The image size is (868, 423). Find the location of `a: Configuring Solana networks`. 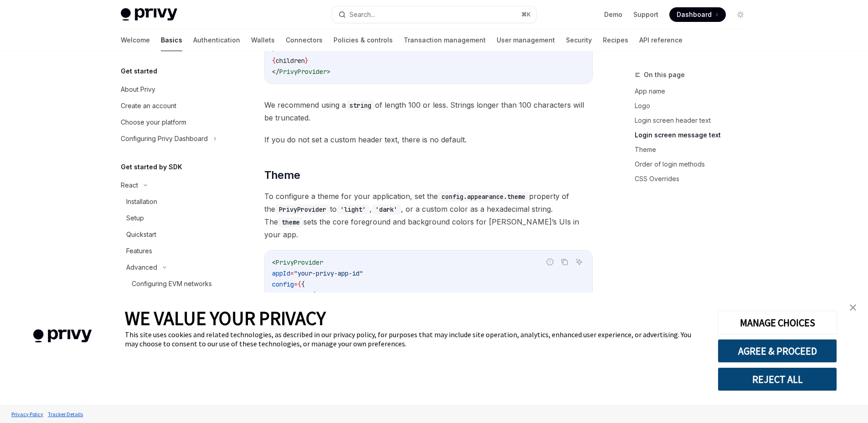

a: Configuring Solana networks is located at coordinates (172, 300).